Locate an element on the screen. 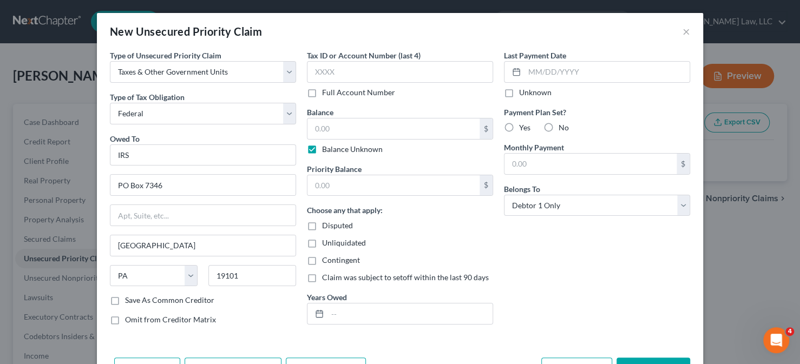 Image resolution: width=800 pixels, height=364 pixels. span: Claim was subject to setoff within the last 90 days is located at coordinates (406, 277).